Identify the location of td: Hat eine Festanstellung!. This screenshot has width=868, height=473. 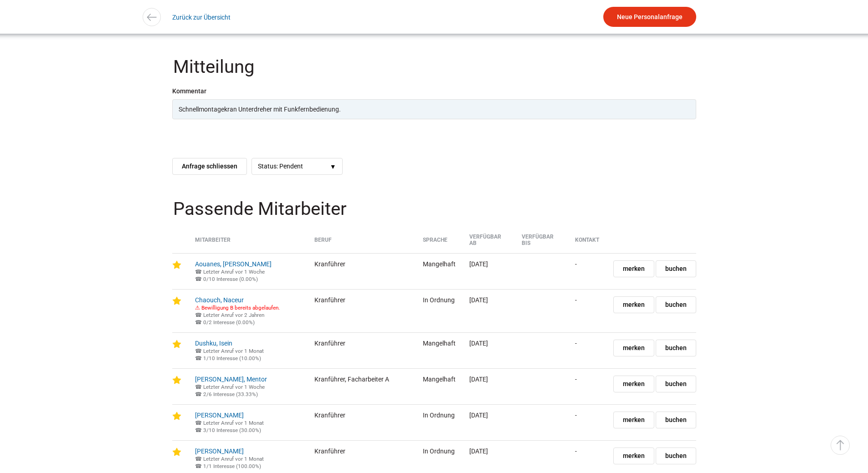
(248, 310).